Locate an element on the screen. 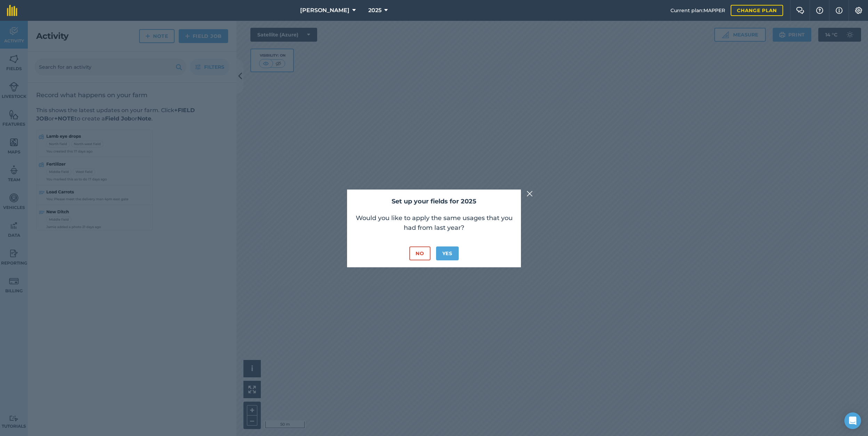 The width and height of the screenshot is (868, 436). img: svg+xml;base64,PHN2ZyB4bWxucz0iaHR0cDovL3d3dy53My5vcmcvMjAwMC9zdmciIHdpZHRoPSIyMiIgaGVpZ2h0PSIzMC... is located at coordinates (529, 193).